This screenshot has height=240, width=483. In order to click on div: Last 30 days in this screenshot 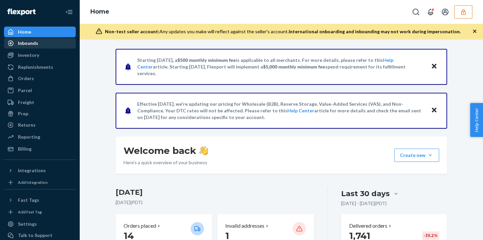, I will do `click(365, 193)`.